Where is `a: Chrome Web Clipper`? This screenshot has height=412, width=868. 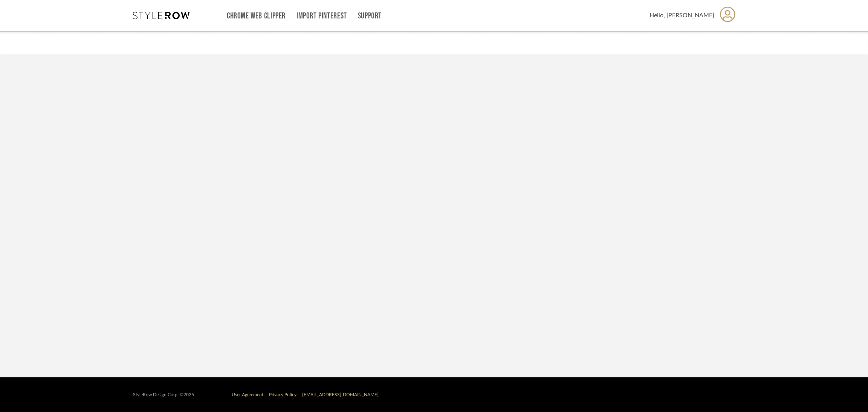 a: Chrome Web Clipper is located at coordinates (256, 16).